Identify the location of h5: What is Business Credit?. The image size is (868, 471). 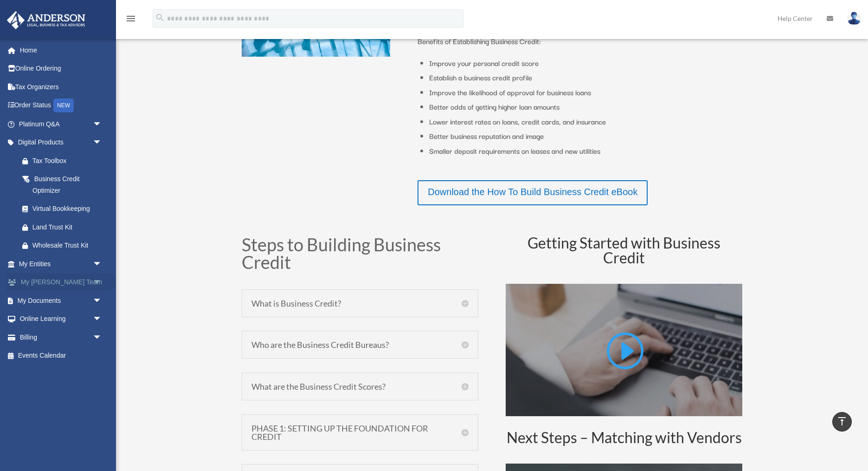
(360, 303).